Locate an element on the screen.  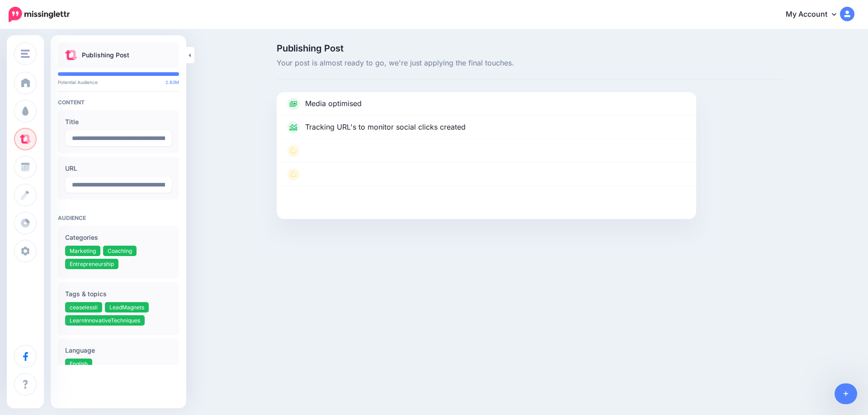
span: ceaselessli is located at coordinates (83, 307).